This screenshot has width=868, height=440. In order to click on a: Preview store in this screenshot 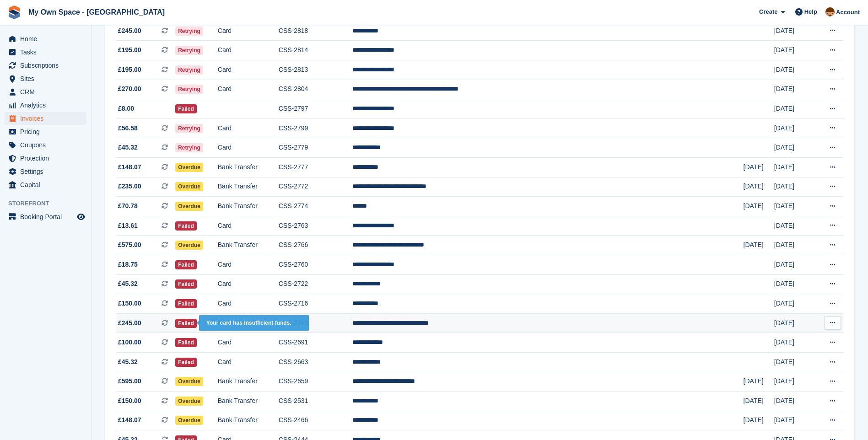, I will do `click(81, 217)`.